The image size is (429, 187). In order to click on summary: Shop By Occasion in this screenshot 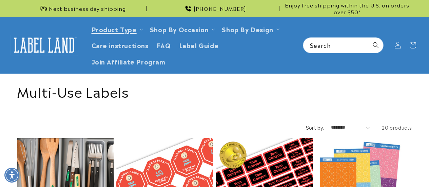, I will do `click(182, 29)`.